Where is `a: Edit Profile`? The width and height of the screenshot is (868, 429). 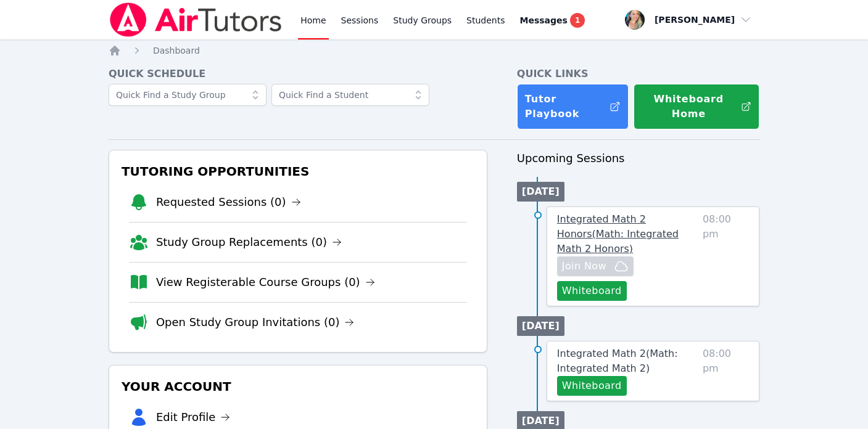 a: Edit Profile is located at coordinates (193, 417).